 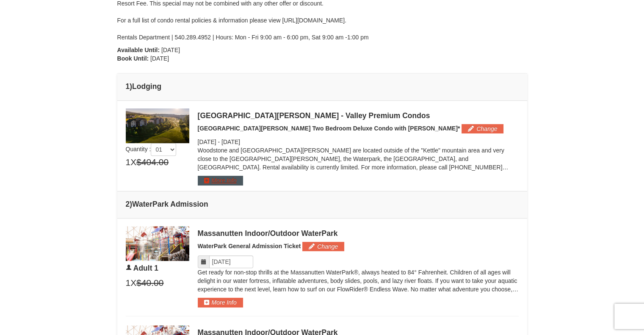 I want to click on h4: 2 WaterPark Admission, so click(x=322, y=204).